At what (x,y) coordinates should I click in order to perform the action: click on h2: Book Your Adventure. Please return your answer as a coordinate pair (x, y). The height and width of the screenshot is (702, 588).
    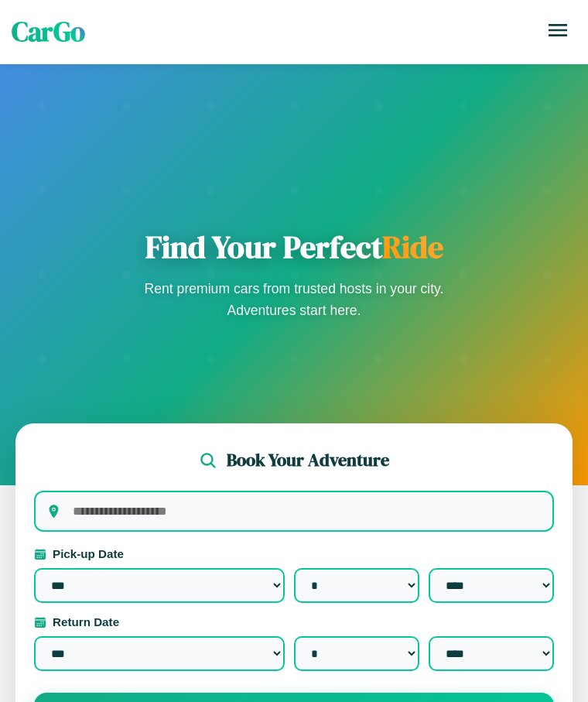
    Looking at the image, I should click on (308, 460).